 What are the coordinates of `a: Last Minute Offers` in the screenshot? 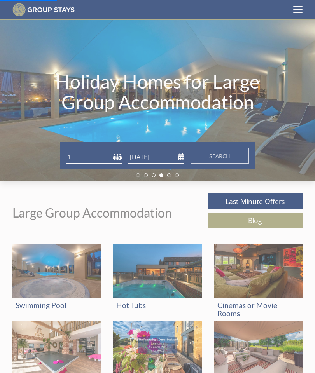 It's located at (255, 201).